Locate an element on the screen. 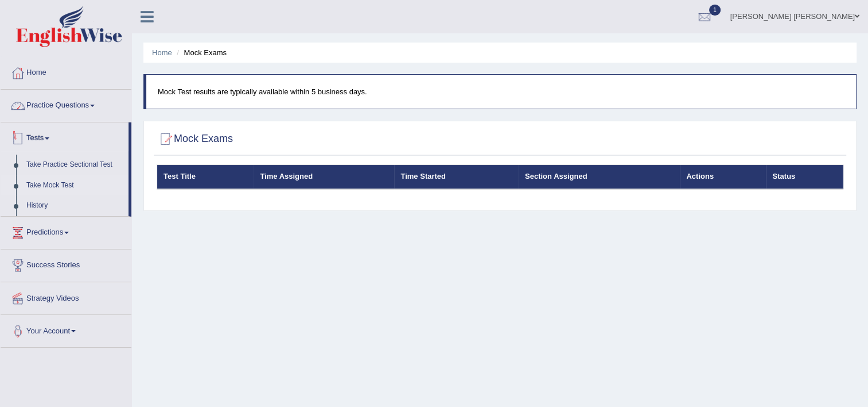 The height and width of the screenshot is (407, 868). a: History is located at coordinates (75, 206).